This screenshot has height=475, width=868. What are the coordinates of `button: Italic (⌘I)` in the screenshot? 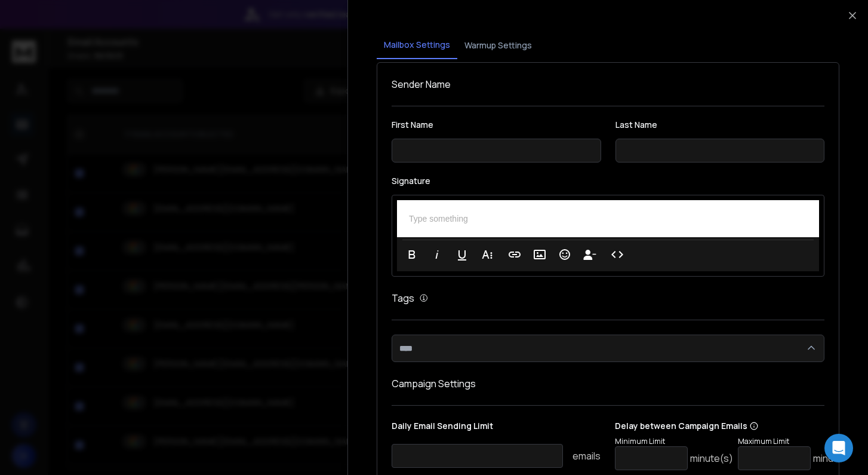 It's located at (437, 255).